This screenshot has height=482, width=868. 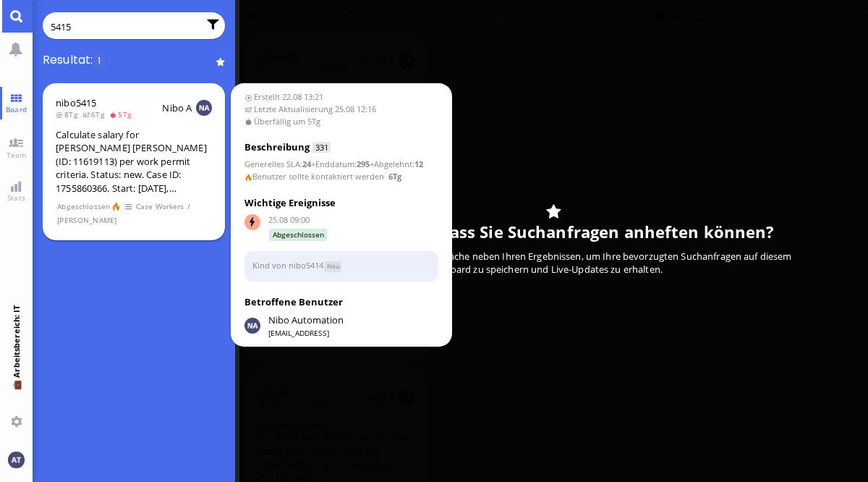 What do you see at coordinates (69, 114) in the screenshot?
I see `span: 8Tg` at bounding box center [69, 114].